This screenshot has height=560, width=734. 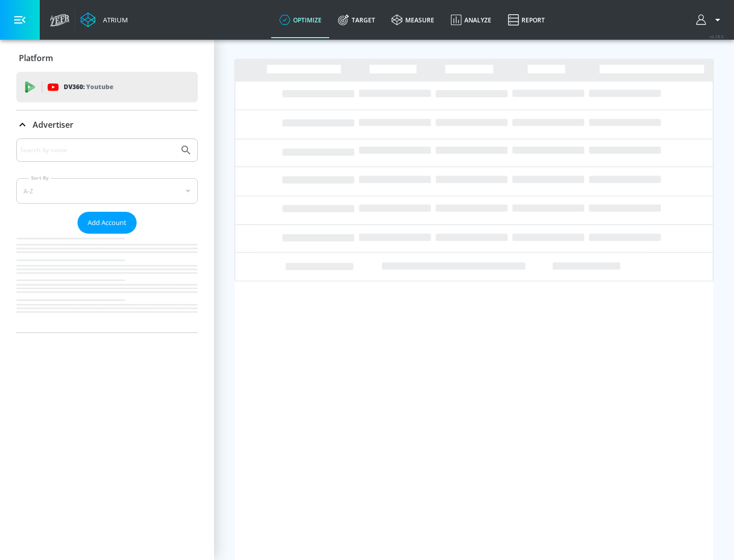 I want to click on a: optimize, so click(x=300, y=20).